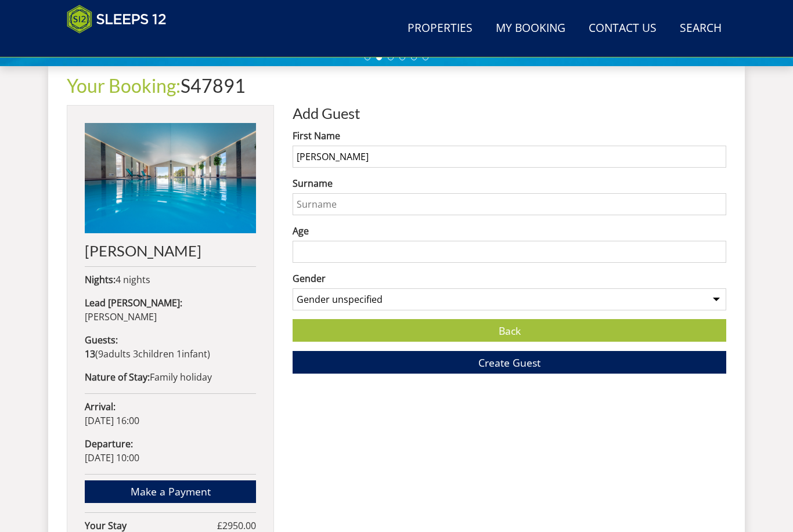 The height and width of the screenshot is (532, 793). Describe the element at coordinates (167, 353) in the screenshot. I see `span: ren` at that location.